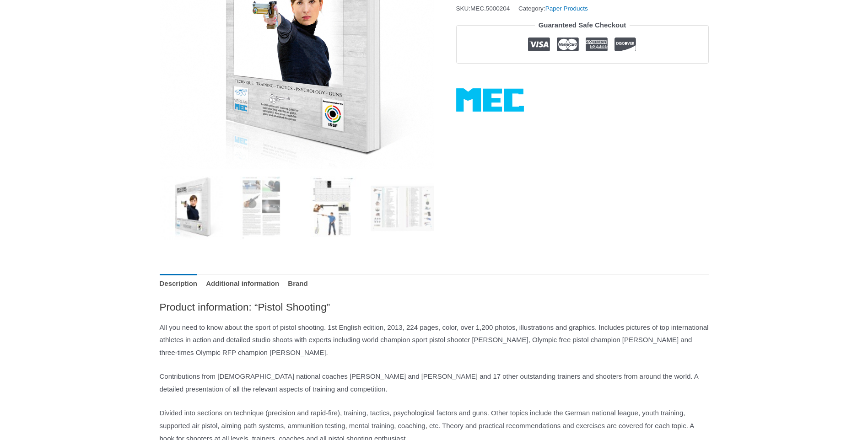 Image resolution: width=868 pixels, height=440 pixels. I want to click on a: Additional information, so click(243, 283).